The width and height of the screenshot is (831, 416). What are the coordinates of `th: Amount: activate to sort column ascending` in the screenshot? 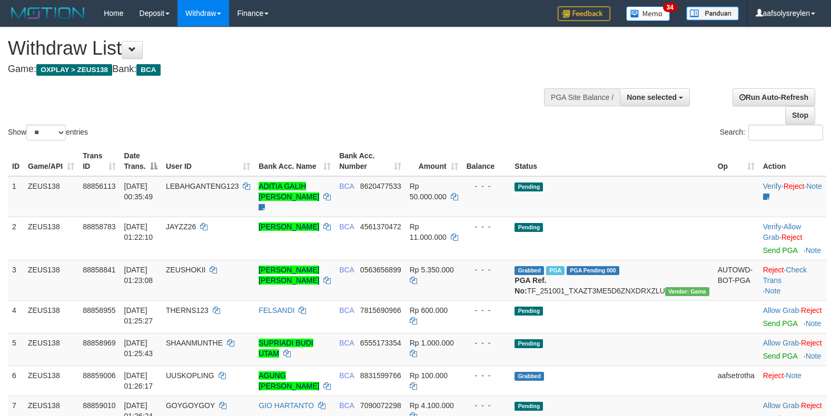 It's located at (434, 161).